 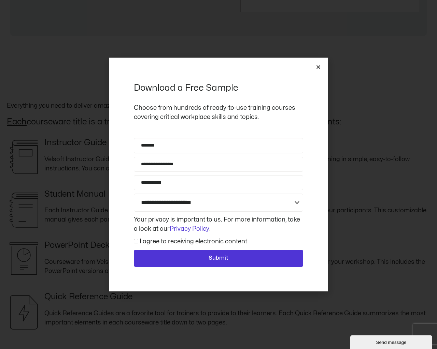 What do you see at coordinates (218, 113) in the screenshot?
I see `p: Choose from hundreds of ready-to-use training courses covering critical workplace skills and topics.` at bounding box center [218, 113].